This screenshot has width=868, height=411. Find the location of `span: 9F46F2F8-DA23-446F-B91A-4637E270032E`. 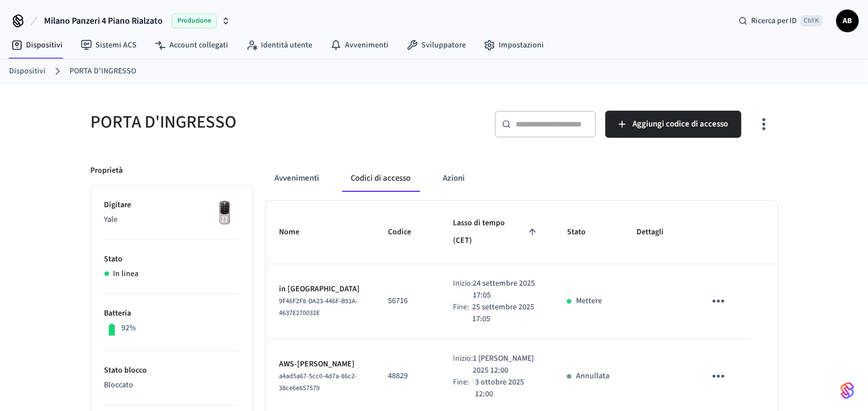

span: 9F46F2F8-DA23-446F-B91A-4637E270032E is located at coordinates (319, 307).